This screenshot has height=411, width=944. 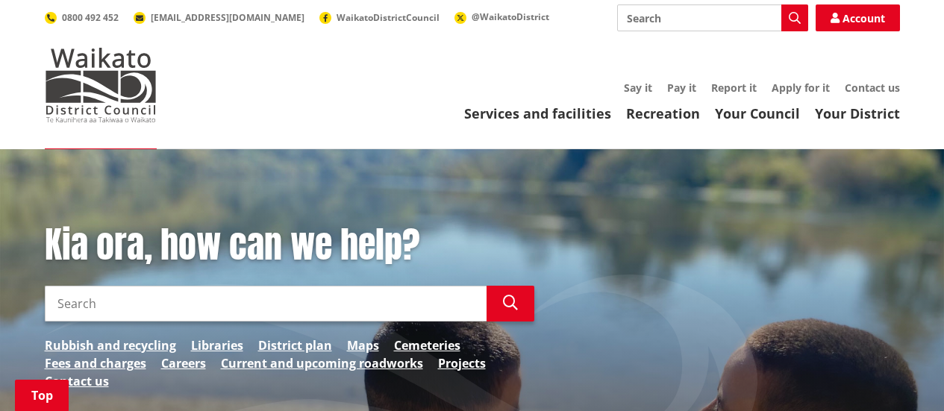 What do you see at coordinates (81, 17) in the screenshot?
I see `a: 0800 492 452` at bounding box center [81, 17].